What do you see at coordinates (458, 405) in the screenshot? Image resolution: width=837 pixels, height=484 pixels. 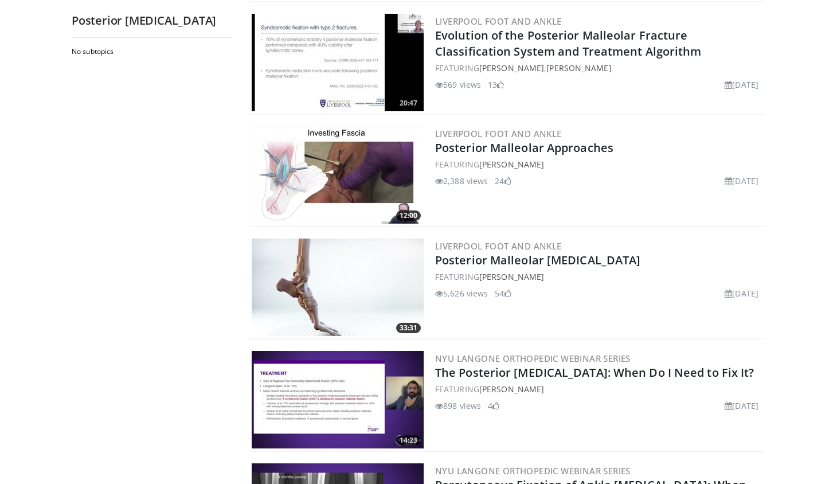 I see `li: 898 views` at bounding box center [458, 405].